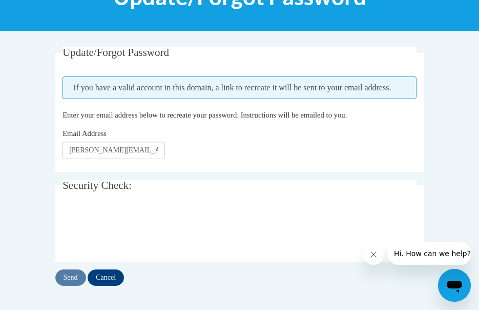 The height and width of the screenshot is (310, 479). What do you see at coordinates (116, 52) in the screenshot?
I see `span: Update/Forgot Password` at bounding box center [116, 52].